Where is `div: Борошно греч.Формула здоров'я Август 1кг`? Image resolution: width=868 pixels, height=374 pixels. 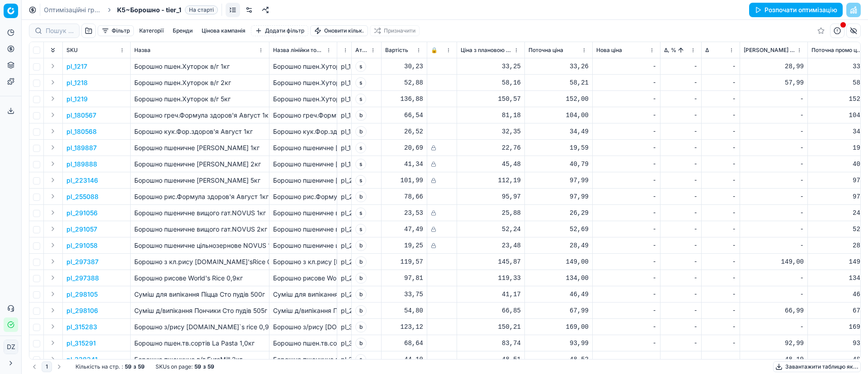
div: Борошно греч.Формула здоров'я Август 1кг is located at coordinates (303, 115).